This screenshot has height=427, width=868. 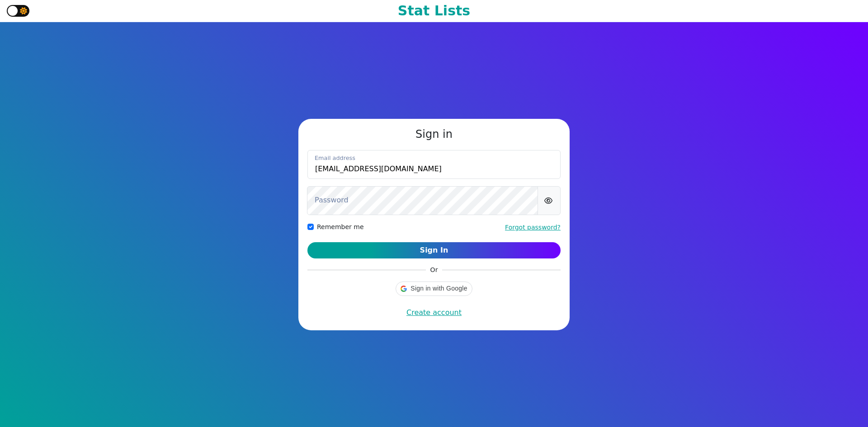 I want to click on h1: Stat Lists, so click(x=434, y=11).